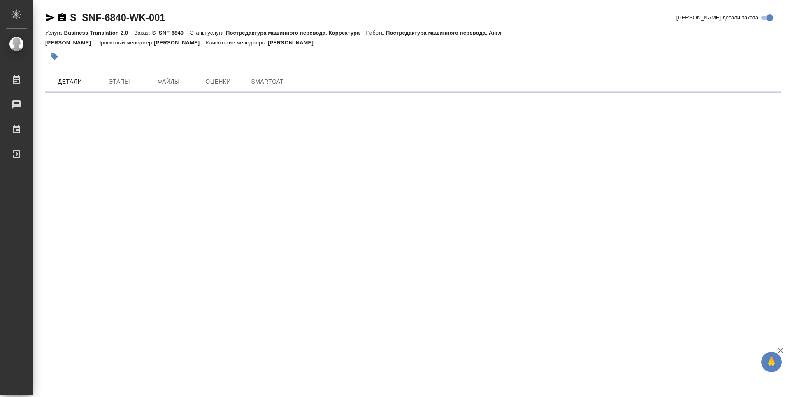 Image resolution: width=790 pixels, height=397 pixels. What do you see at coordinates (99, 33) in the screenshot?
I see `p: Business Translation 2.0` at bounding box center [99, 33].